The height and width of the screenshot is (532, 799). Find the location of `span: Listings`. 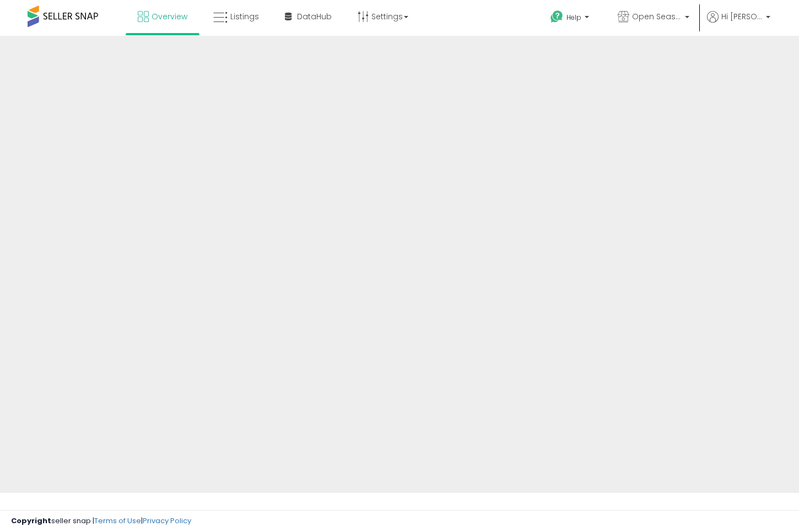

span: Listings is located at coordinates (245, 17).